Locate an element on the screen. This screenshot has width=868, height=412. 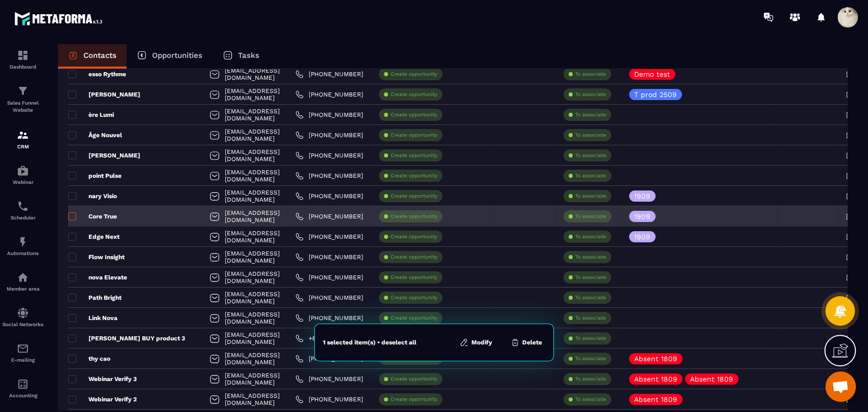
a: Opportunities is located at coordinates (169, 57).